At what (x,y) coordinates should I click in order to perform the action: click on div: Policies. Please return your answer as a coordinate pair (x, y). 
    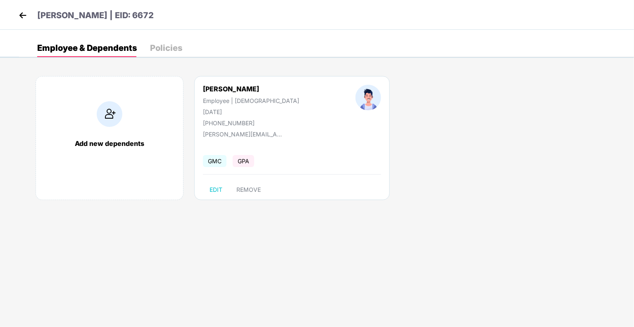
    Looking at the image, I should click on (166, 48).